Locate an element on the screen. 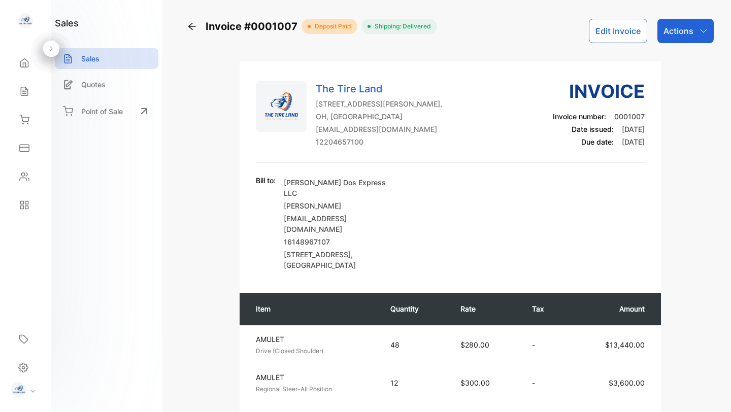 The image size is (731, 412). button: Edit Invoice is located at coordinates (618, 31).